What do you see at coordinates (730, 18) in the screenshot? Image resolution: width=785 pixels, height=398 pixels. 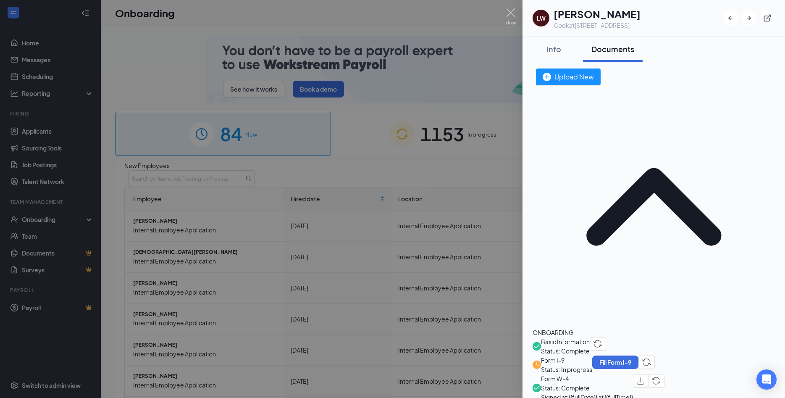 I see `svg: ArrowLeftNew` at bounding box center [730, 18].